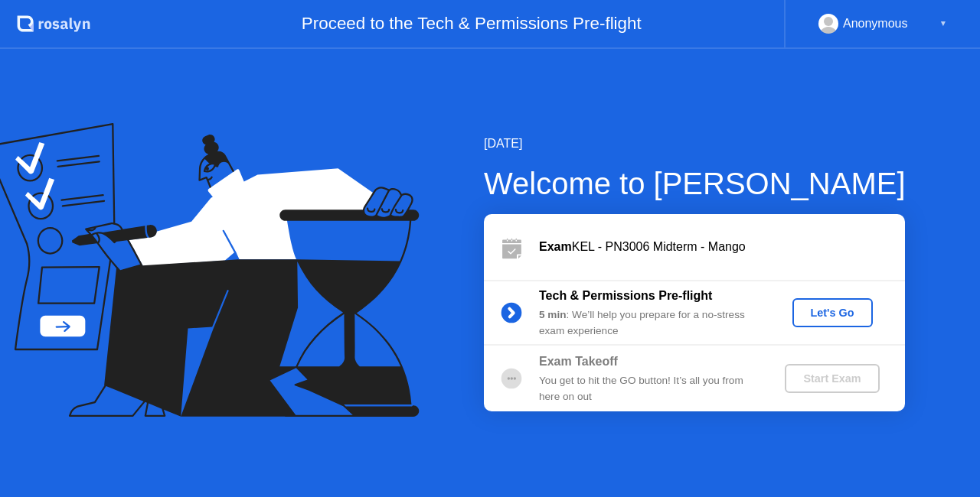 The height and width of the screenshot is (497, 980). I want to click on b: Exam, so click(555, 247).